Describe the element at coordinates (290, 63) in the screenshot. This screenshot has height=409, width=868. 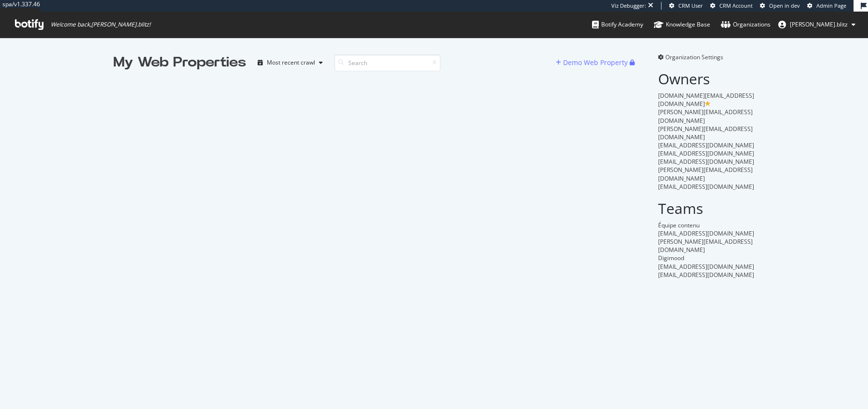
I see `button: Most recent crawl` at that location.